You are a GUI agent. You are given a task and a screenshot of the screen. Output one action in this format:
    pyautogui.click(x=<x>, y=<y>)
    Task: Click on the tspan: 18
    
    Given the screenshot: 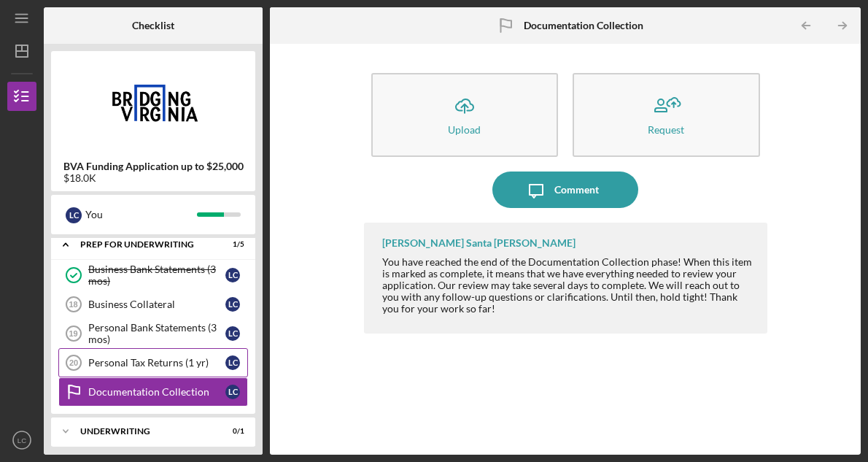 What is the action you would take?
    pyautogui.click(x=73, y=304)
    